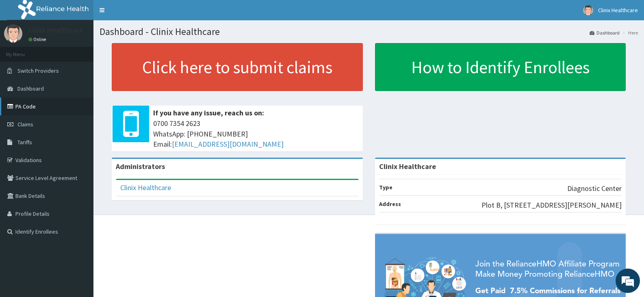 The height and width of the screenshot is (297, 644). Describe the element at coordinates (237, 67) in the screenshot. I see `a: Click here to submit claims` at that location.